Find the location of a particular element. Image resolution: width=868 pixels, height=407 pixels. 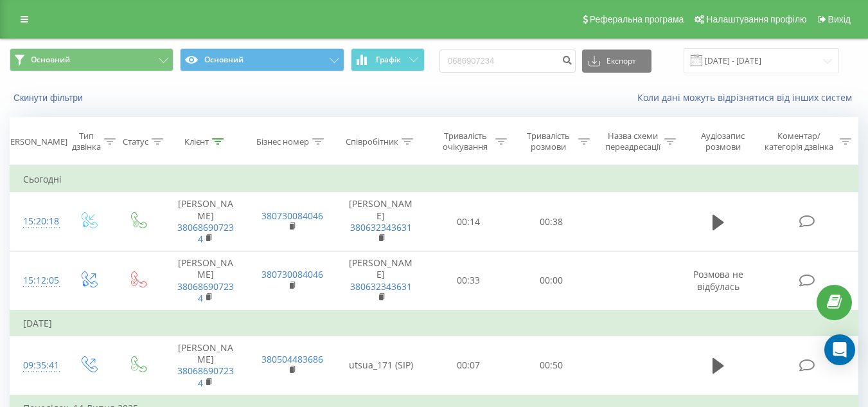

div: Статус is located at coordinates (136, 141).